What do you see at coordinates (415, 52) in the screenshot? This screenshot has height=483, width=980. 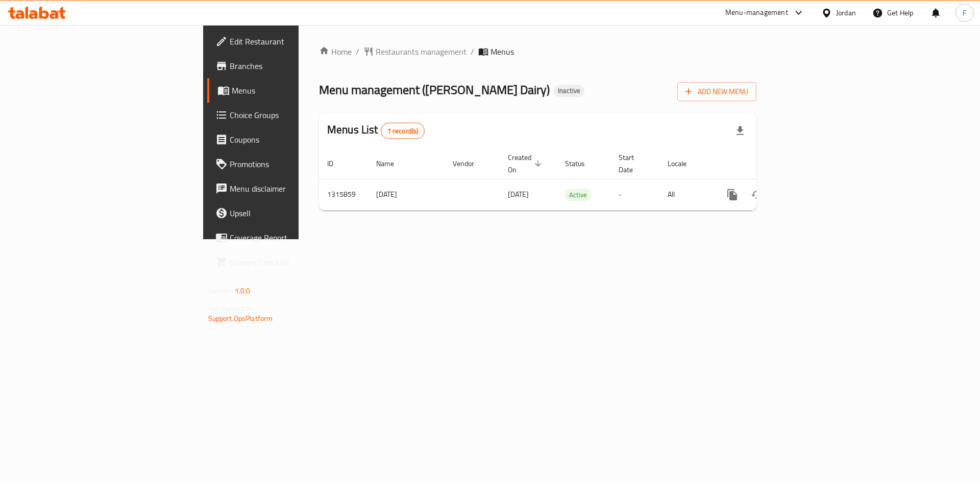 I see `a: Restaurants management` at bounding box center [415, 52].